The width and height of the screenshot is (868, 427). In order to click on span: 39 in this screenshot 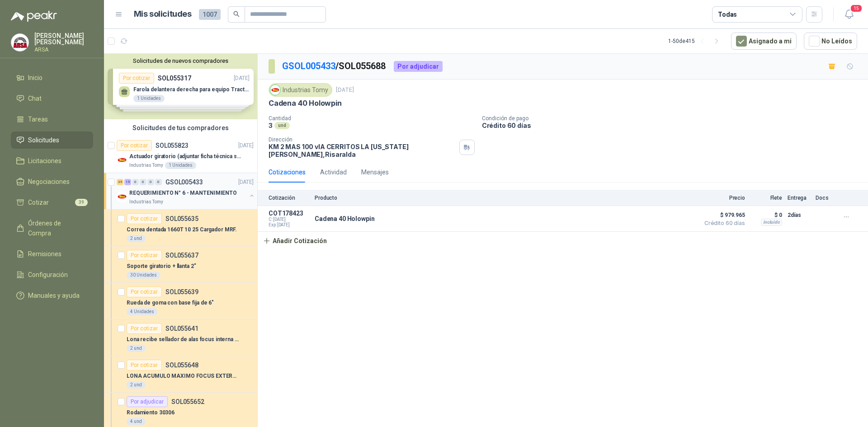, I will do `click(81, 202)`.